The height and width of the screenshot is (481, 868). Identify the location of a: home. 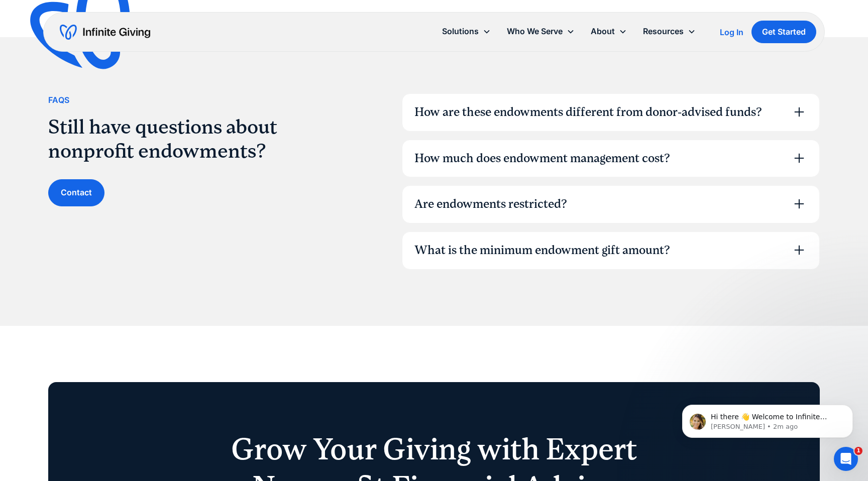
(105, 32).